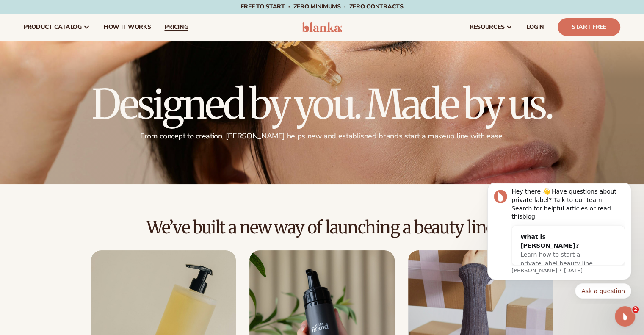 Image resolution: width=644 pixels, height=335 pixels. I want to click on div: Quick reply options, so click(85, 108).